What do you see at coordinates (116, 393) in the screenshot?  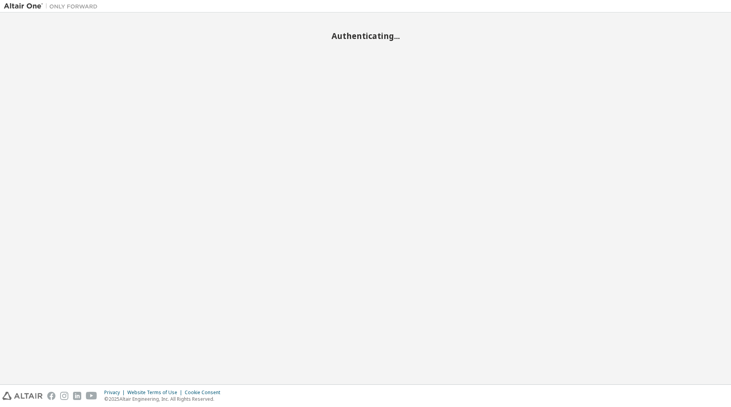 I see `div: Privacy` at bounding box center [116, 393].